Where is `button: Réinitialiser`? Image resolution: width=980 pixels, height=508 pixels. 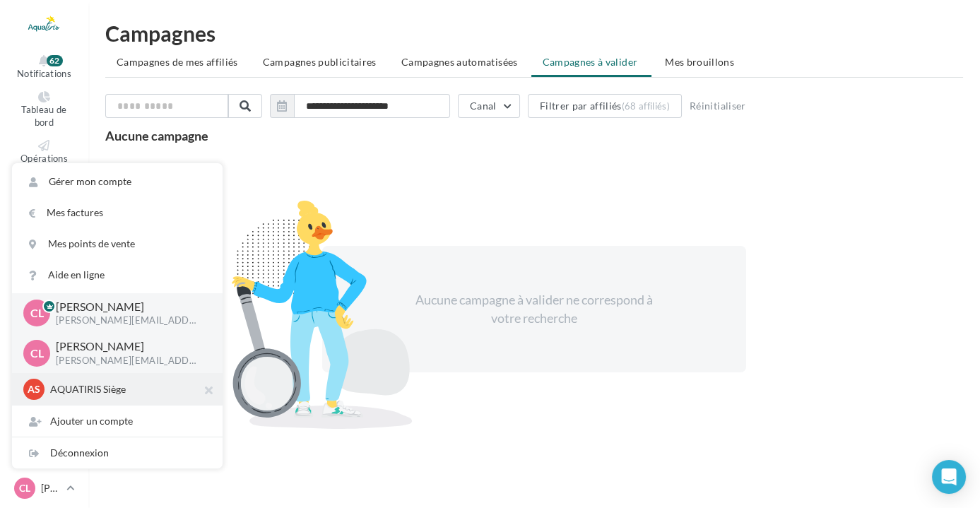
button: Réinitialiser is located at coordinates (718, 106).